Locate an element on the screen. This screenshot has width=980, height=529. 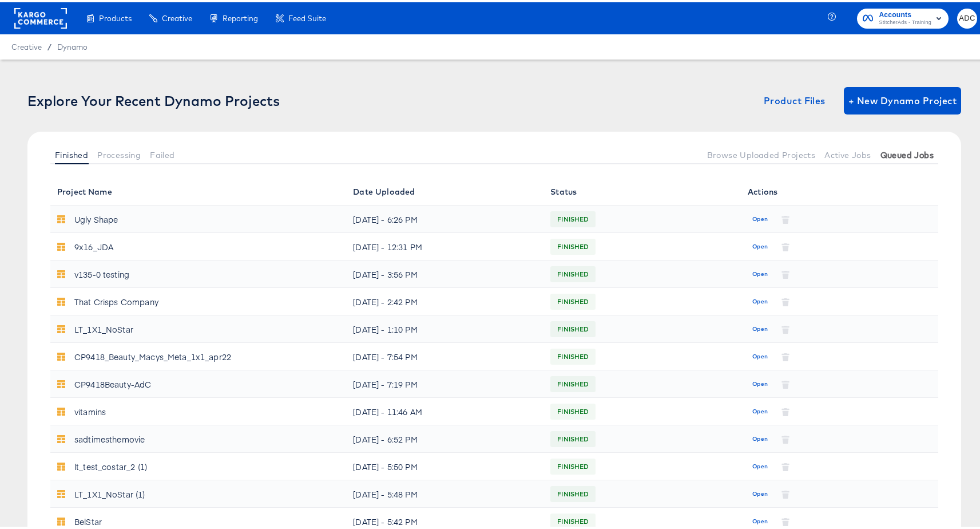
div: Ugly Shape is located at coordinates (96, 217).